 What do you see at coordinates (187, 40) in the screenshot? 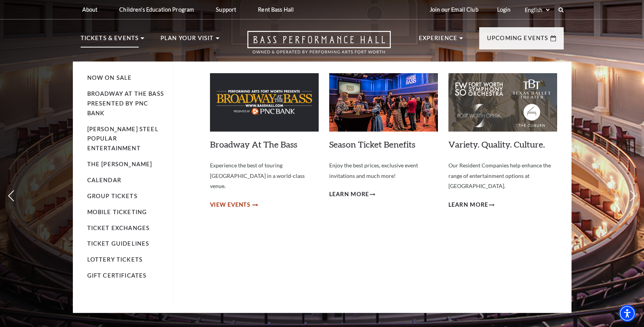
I see `p: Plan Your Visit` at bounding box center [187, 40].